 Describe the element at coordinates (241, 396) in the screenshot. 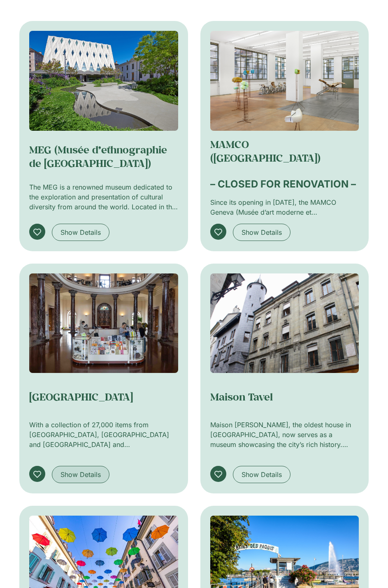

I see `a: Maison Tavel` at that location.